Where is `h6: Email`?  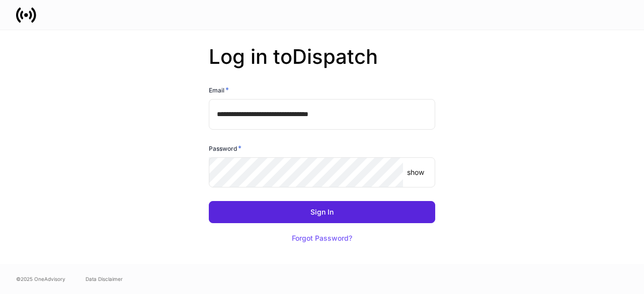 h6: Email is located at coordinates (219, 90).